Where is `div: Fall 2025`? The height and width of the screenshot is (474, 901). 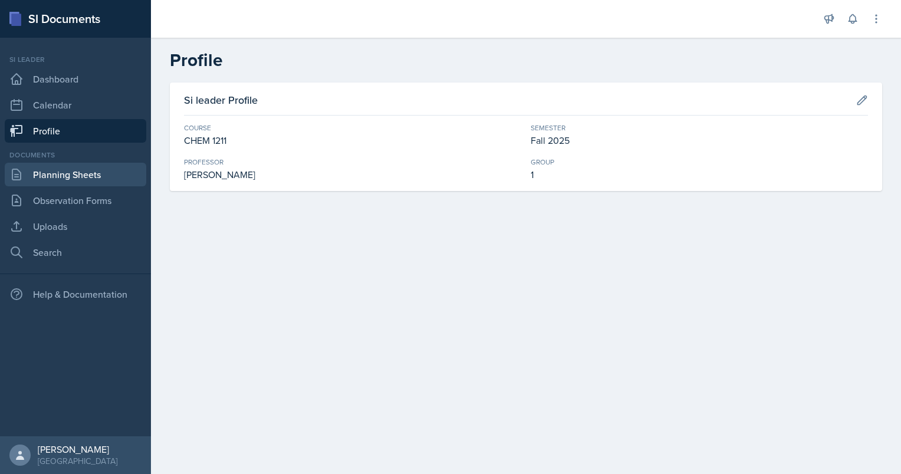 div: Fall 2025 is located at coordinates (699, 140).